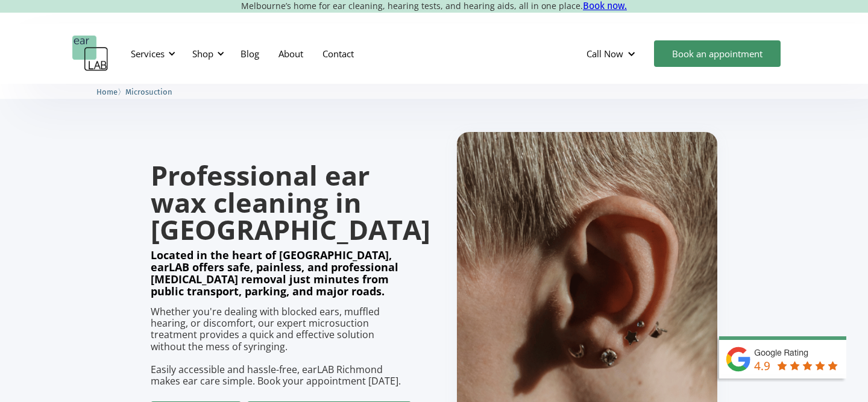 Image resolution: width=868 pixels, height=402 pixels. I want to click on a: Book an appointment, so click(717, 53).